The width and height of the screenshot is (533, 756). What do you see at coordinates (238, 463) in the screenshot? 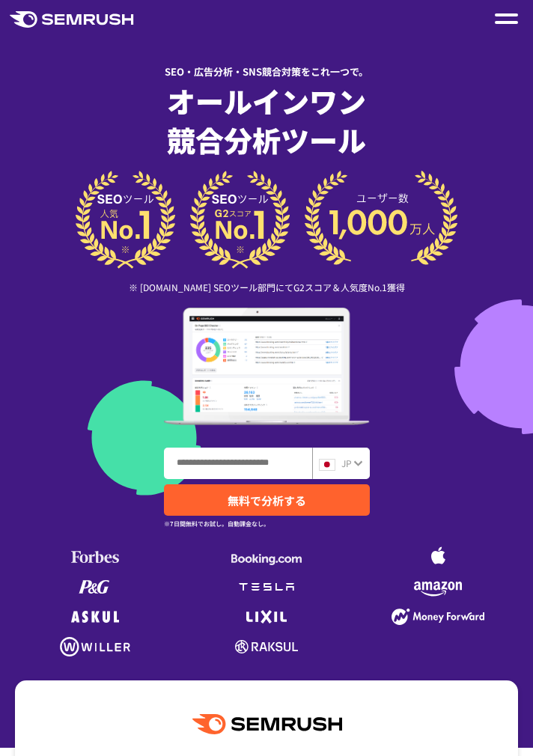
I see `input: ドメイン、キーワードまたはURLを入力してください` at bounding box center [238, 463].